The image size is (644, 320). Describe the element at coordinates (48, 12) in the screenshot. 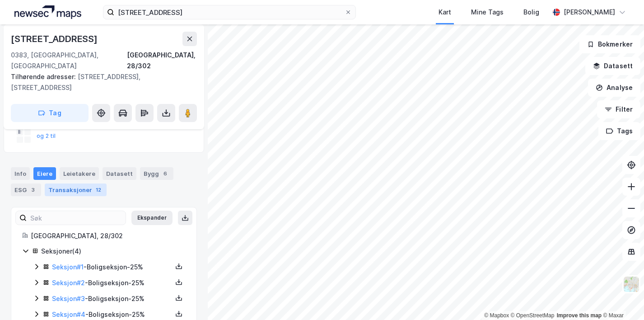

I see `img: logo.a4113a55bc3d86da70a041830d287a7e.svg` at that location.